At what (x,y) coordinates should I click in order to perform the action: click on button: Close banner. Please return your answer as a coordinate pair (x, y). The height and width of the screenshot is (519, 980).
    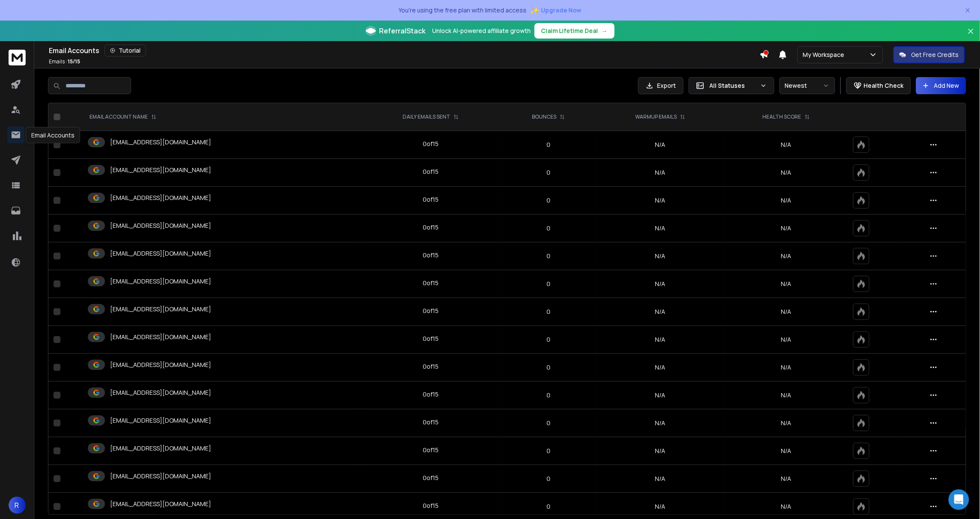
    Looking at the image, I should click on (972, 36).